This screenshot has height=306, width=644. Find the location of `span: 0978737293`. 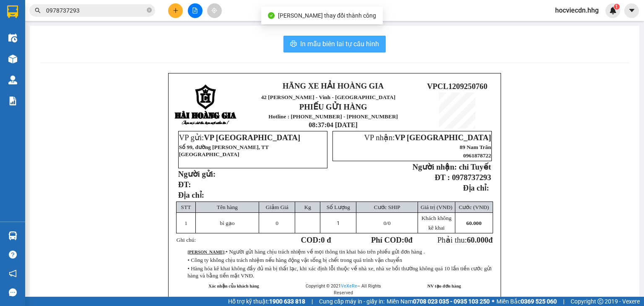

span: 0978737293 is located at coordinates (471, 177).